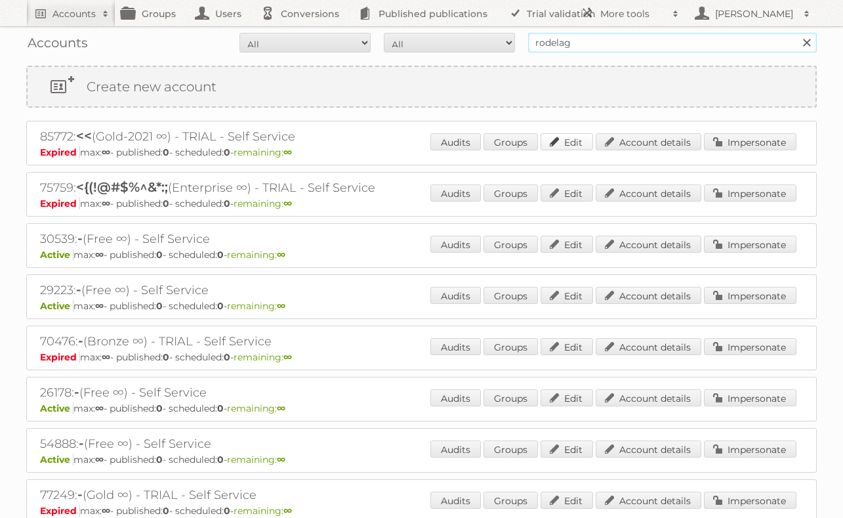 The height and width of the screenshot is (518, 843). Describe the element at coordinates (270, 290) in the screenshot. I see `h2: 29223: (Free ∞) - Self Service` at that location.